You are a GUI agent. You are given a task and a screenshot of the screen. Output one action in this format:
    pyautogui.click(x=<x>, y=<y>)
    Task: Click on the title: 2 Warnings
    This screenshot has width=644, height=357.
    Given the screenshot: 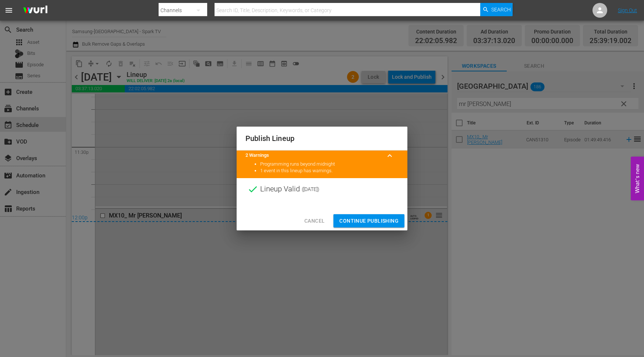 What is the action you would take?
    pyautogui.click(x=313, y=155)
    